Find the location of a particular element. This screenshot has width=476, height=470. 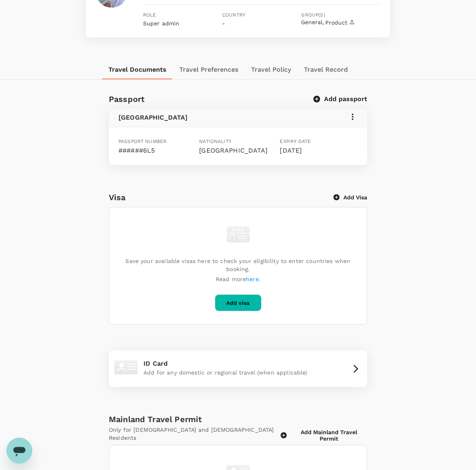

span: Group(s) is located at coordinates (341, 15).